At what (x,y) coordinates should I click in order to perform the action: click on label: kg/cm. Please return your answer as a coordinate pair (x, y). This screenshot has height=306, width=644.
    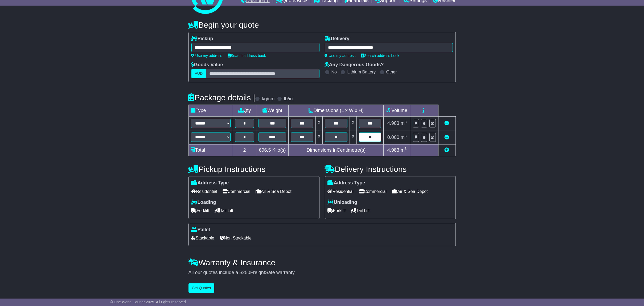
    Looking at the image, I should click on (268, 99).